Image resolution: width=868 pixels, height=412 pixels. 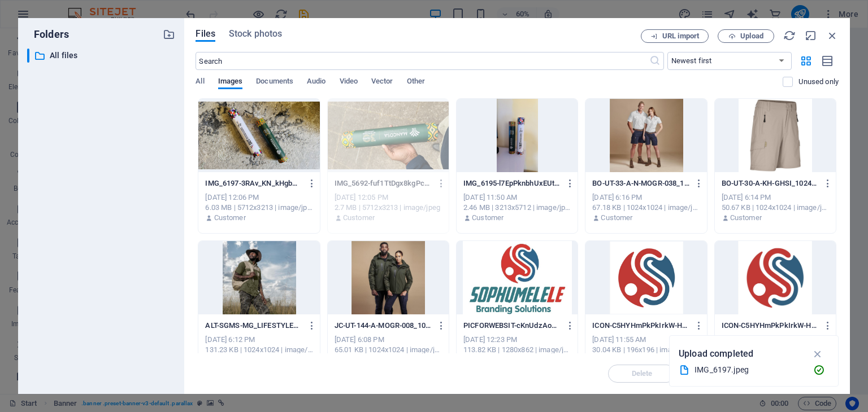 I want to click on button: Upload, so click(x=746, y=36).